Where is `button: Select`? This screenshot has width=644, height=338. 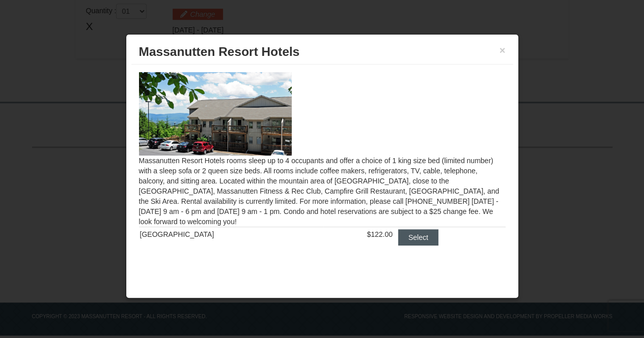
button: Select is located at coordinates (418, 238).